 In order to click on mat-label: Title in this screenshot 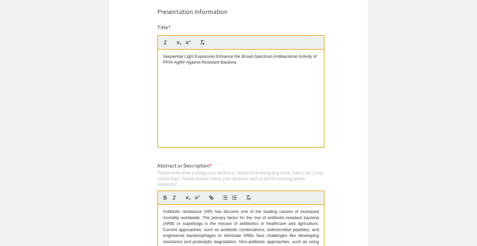, I will do `click(164, 27)`.